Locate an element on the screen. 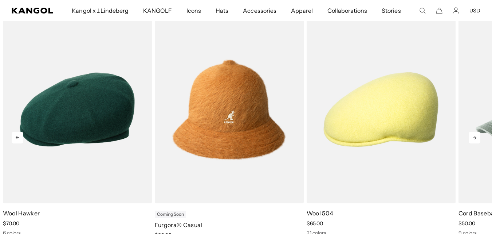 This screenshot has width=492, height=234. button: Cart is located at coordinates (440, 11).